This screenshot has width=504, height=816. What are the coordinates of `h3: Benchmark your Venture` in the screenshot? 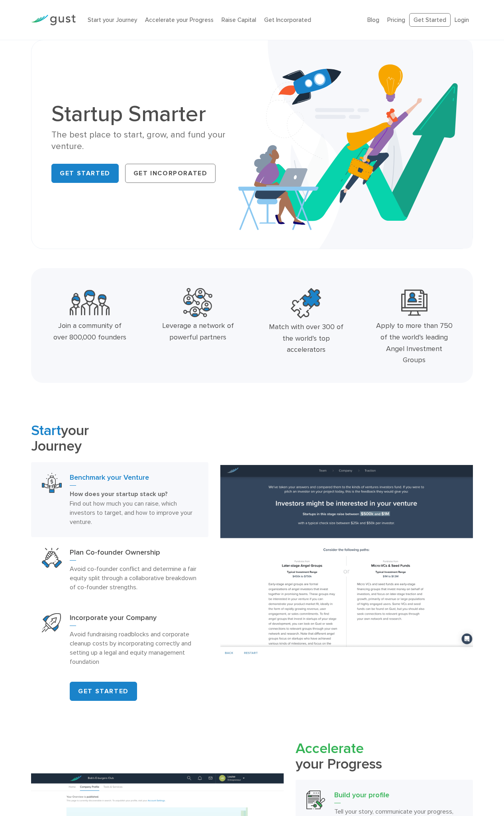 It's located at (134, 480).